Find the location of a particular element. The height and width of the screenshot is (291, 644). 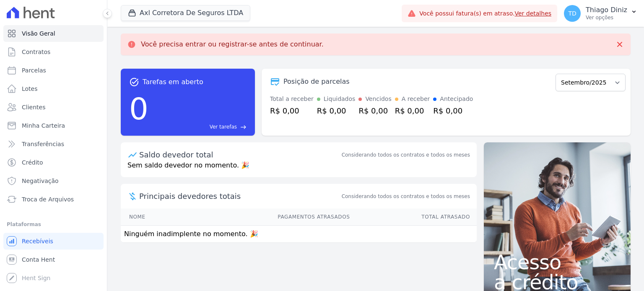

span: Ver tarefas is located at coordinates (223, 127).